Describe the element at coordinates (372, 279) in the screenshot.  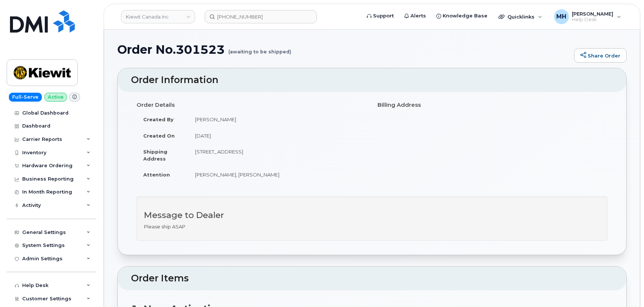
I see `h2: Order Items` at that location.